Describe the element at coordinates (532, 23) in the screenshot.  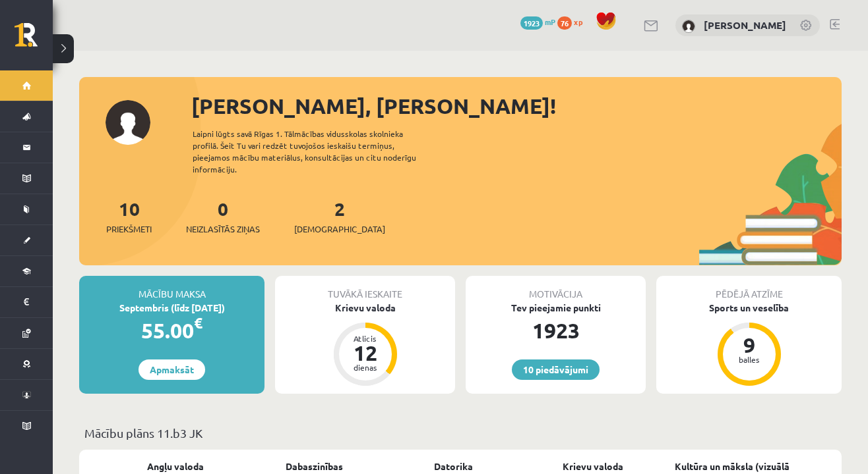
I see `span: 1923` at that location.